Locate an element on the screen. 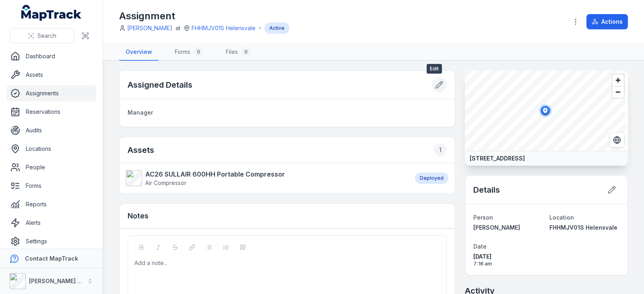 This screenshot has height=294, width=644. strong: AC26 SULLAIR 600HH Portable Compressor is located at coordinates (215, 174).